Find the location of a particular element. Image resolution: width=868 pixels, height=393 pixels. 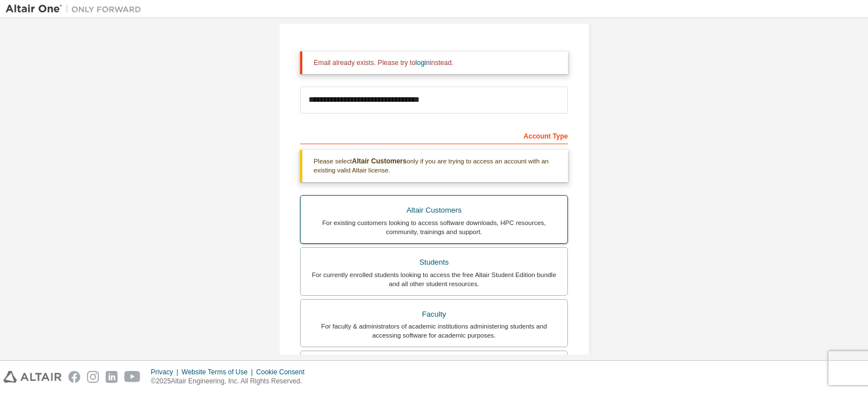

img: facebook.svg is located at coordinates (74, 377).